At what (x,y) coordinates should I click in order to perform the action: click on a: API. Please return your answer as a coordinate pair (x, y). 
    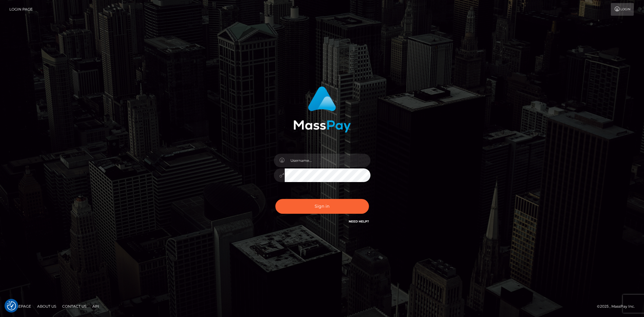
    Looking at the image, I should click on (96, 306).